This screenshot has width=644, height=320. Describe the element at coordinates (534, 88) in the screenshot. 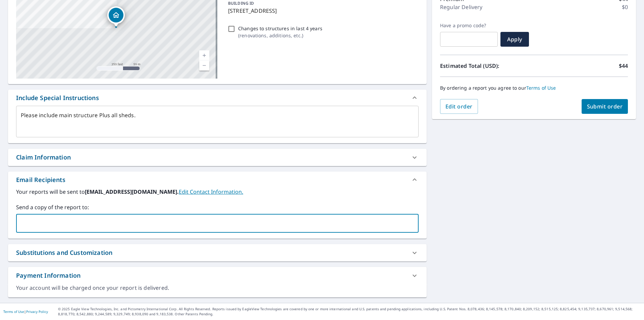

I see `p: By ordering a report you agree to our` at that location.